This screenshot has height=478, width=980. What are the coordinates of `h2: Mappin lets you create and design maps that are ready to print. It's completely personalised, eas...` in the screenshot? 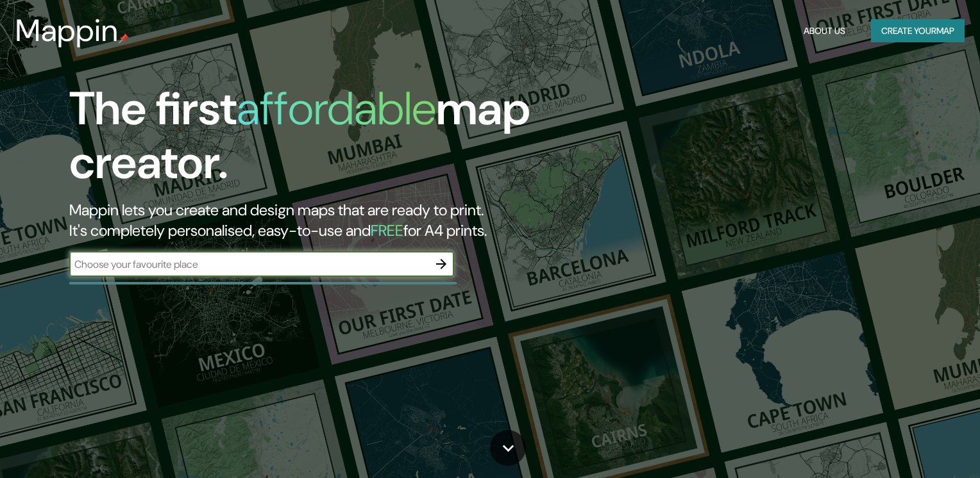 It's located at (314, 221).